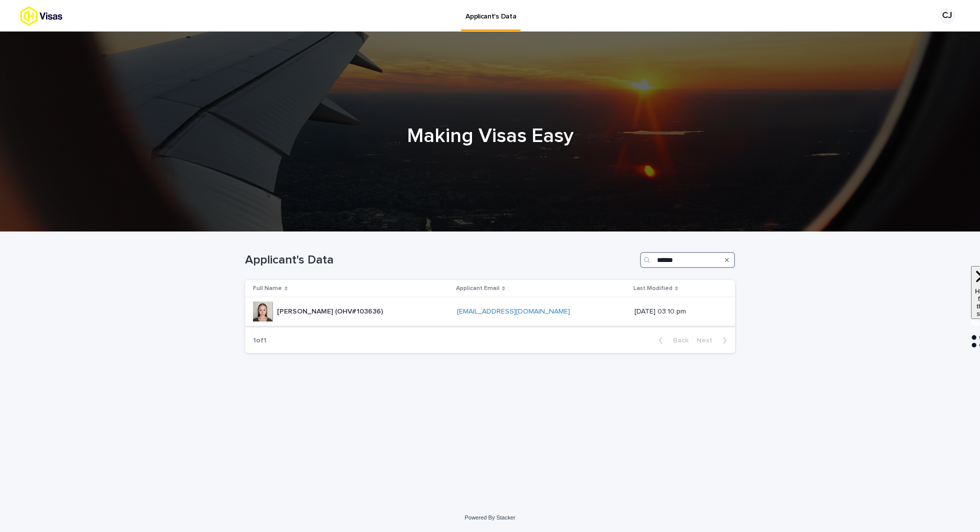 Image resolution: width=980 pixels, height=532 pixels. Describe the element at coordinates (688, 260) in the screenshot. I see `input: Search` at that location.